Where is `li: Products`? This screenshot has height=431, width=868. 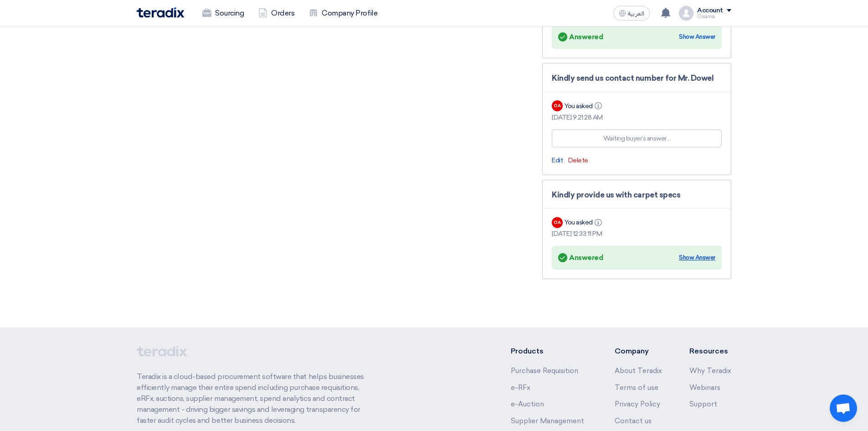 li: Products is located at coordinates (549, 351).